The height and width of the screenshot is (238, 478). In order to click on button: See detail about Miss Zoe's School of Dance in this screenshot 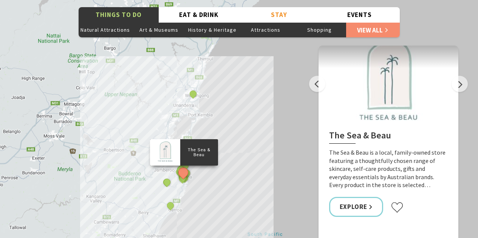, I will do `click(193, 94)`.